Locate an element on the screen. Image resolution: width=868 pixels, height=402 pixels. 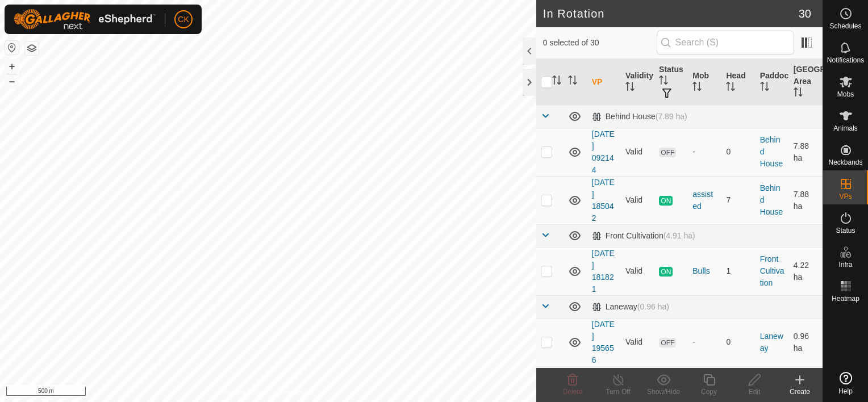
td: 0.96 ha is located at coordinates (806, 342).